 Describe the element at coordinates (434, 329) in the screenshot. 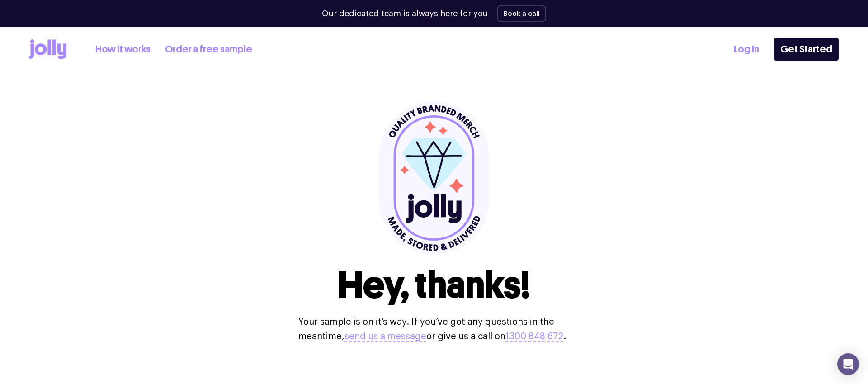

I see `p: Your sample is on it’s way. If you’ve got any questions in the meantime, or give us a call on .` at that location.